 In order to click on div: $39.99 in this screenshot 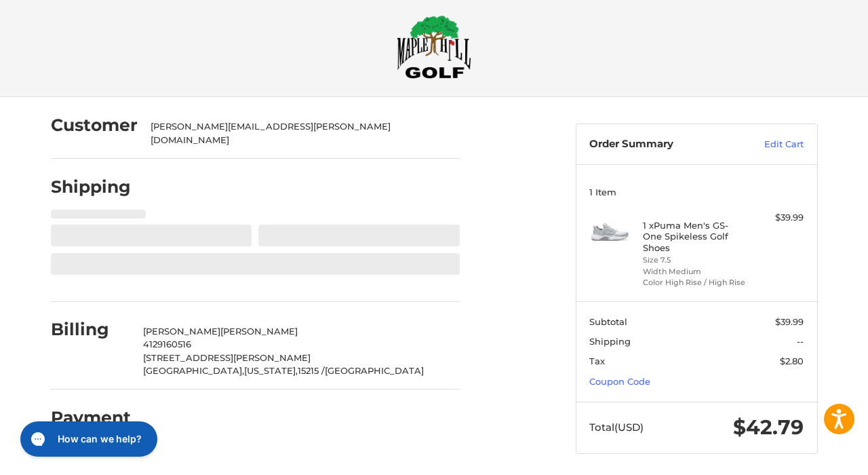, I will do `click(777, 218)`.